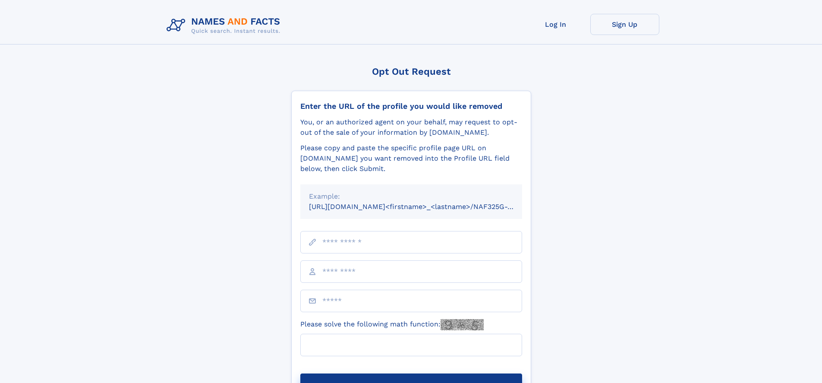 This screenshot has width=822, height=383. What do you see at coordinates (411, 127) in the screenshot?
I see `div: You, or an authorized agent on your behalf, may request to opt-out of the sale of your informatio...` at bounding box center [411, 127].